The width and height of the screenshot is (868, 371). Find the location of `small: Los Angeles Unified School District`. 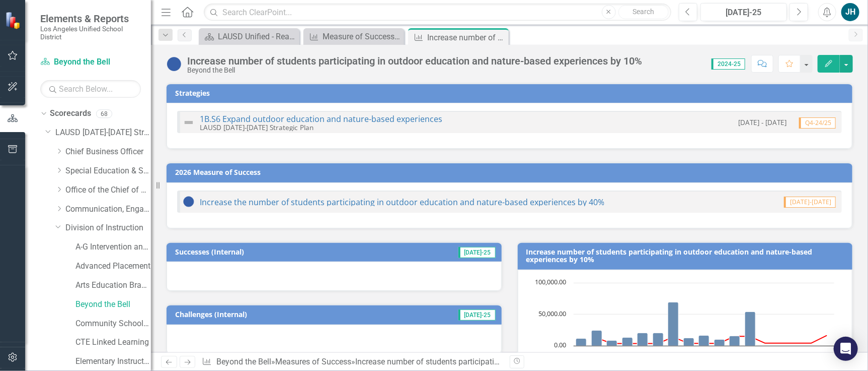

small: Los Angeles Unified School District is located at coordinates (91, 33).